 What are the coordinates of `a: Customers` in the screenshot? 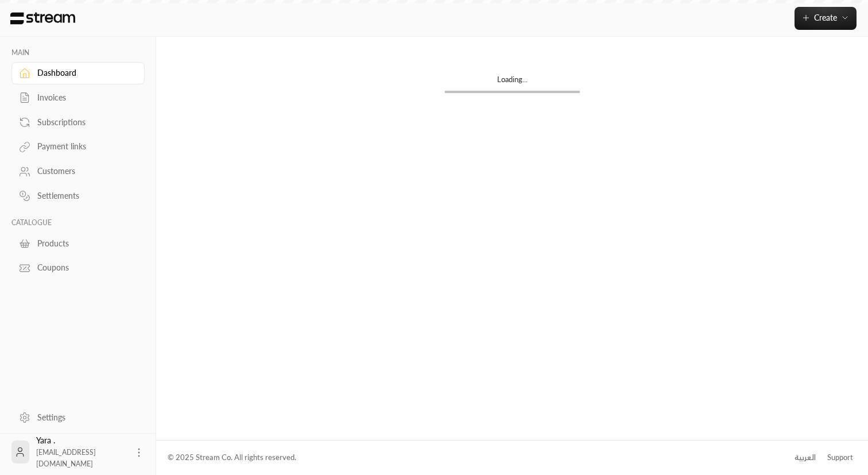 It's located at (78, 171).